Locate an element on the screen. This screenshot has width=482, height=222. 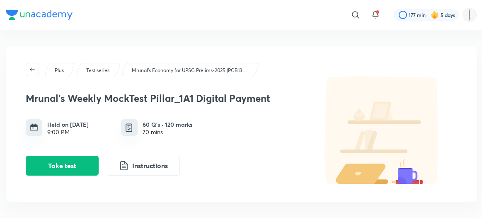
p: Mrunal’s Economy for UPSC Prelims-2025 (PCB13-RAFTAAR) is located at coordinates (190, 70).